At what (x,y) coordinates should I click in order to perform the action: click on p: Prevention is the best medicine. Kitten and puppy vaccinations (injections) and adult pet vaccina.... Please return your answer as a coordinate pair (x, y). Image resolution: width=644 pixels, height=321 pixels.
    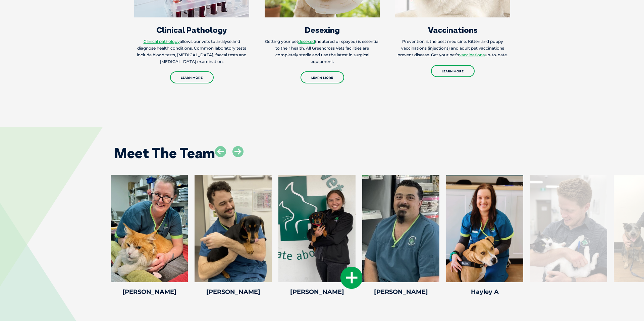
    Looking at the image, I should click on (453, 49).